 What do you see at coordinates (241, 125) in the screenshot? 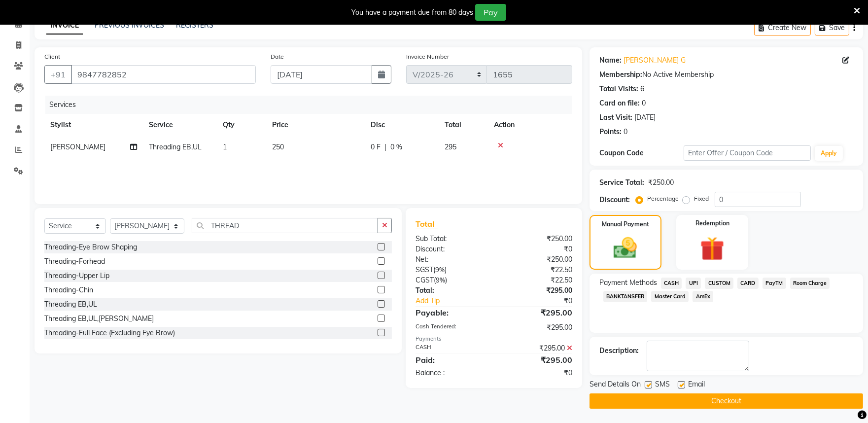
I see `th: Qty` at bounding box center [241, 125].